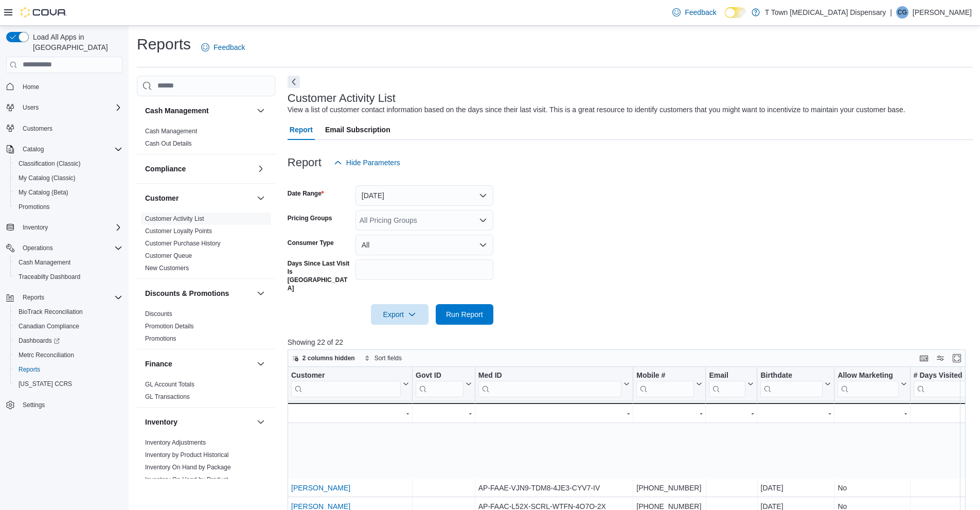 This screenshot has width=980, height=510. What do you see at coordinates (46, 355) in the screenshot?
I see `a: Metrc Reconciliation` at bounding box center [46, 355].